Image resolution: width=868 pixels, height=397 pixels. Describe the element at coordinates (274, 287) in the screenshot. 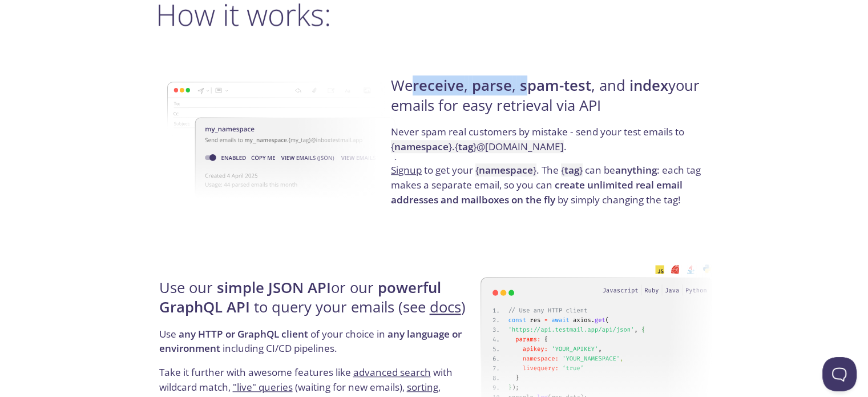

I see `strong: simple JSON API` at that location.